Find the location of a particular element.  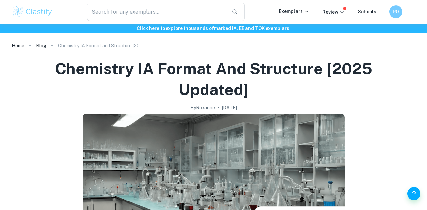

h1: Chemistry IA Format and Structure [2025 updated] is located at coordinates (214, 79).